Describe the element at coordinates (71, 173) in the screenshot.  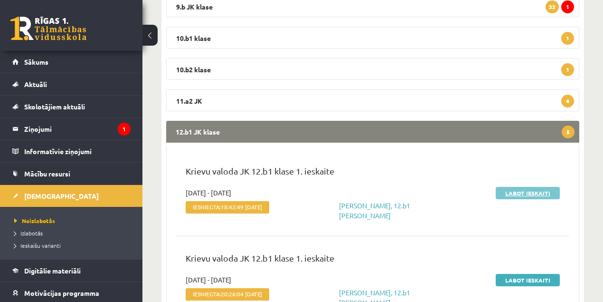
I see `a: Mācību resursi` at that location.